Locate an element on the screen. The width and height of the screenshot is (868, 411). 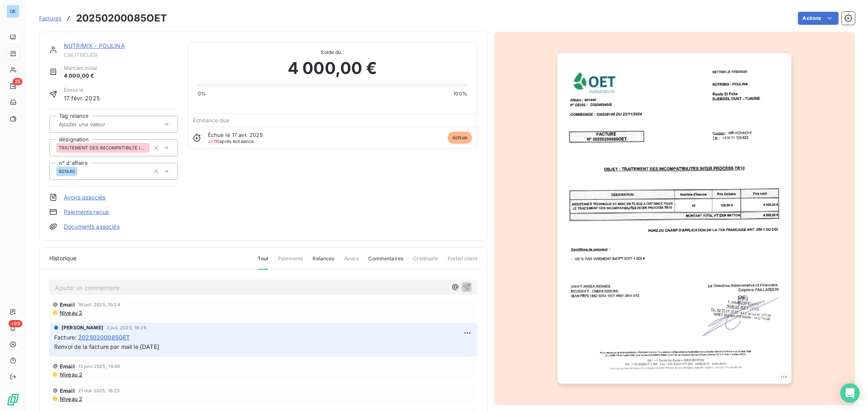
input: Ajouter une valeur is located at coordinates (99, 125).